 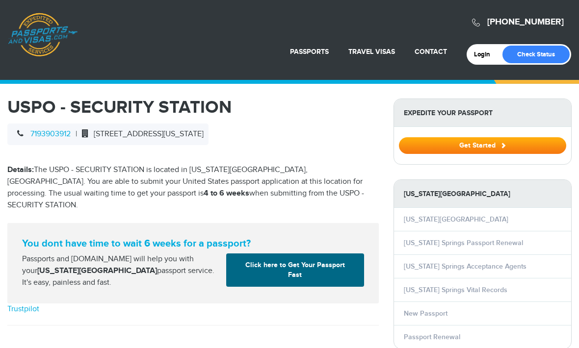 I want to click on a: 7193903912, so click(x=51, y=134).